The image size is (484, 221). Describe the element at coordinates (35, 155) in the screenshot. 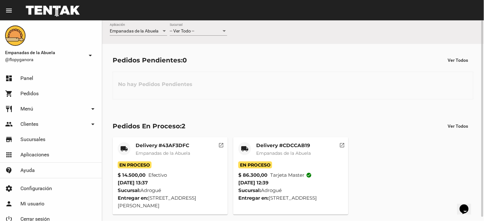

I see `span: Aplicaciones` at that location.